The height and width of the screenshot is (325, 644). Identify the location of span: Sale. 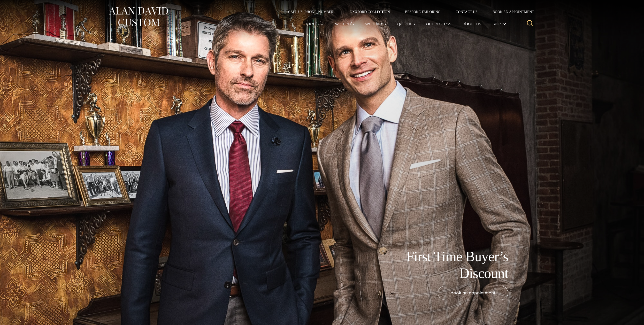
(499, 24).